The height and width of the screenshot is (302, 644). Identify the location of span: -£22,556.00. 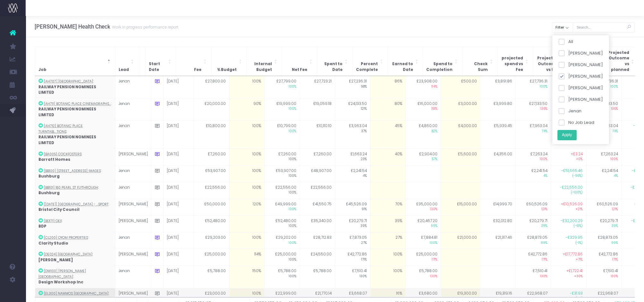
(571, 188).